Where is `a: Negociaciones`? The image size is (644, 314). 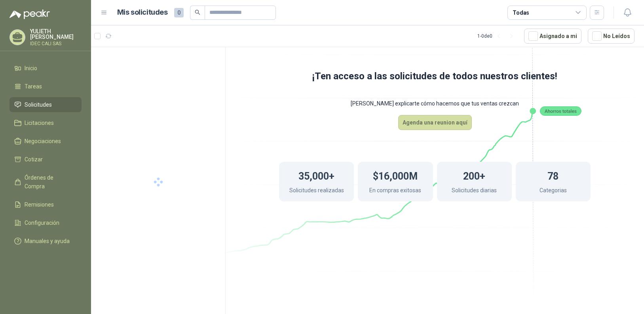 a: Negociaciones is located at coordinates (45, 141).